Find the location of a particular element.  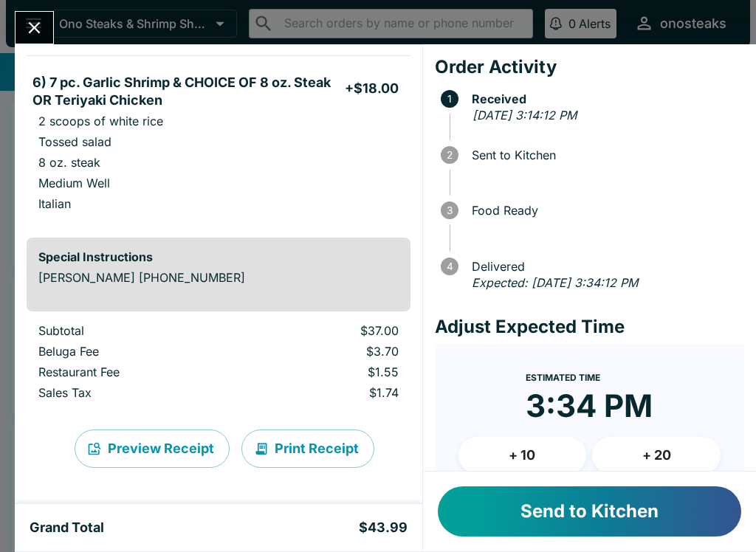

button: + 10 is located at coordinates (523, 455).